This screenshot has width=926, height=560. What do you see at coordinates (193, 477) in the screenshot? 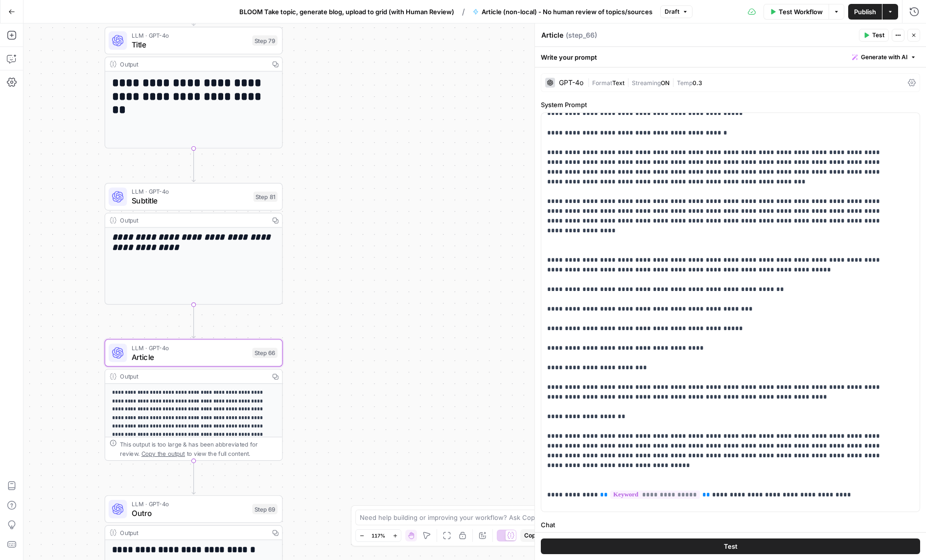
I see `g: Edge from step_66 to step_69` at bounding box center [193, 477].